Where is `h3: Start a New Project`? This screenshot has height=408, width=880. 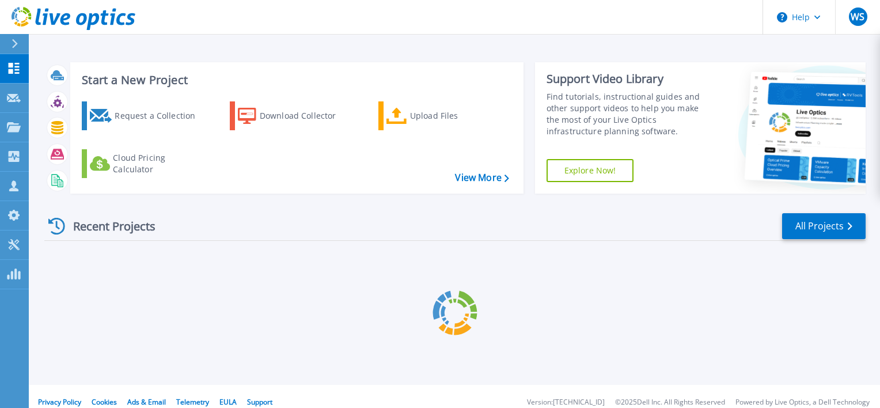
h3: Start a New Project is located at coordinates (295, 80).